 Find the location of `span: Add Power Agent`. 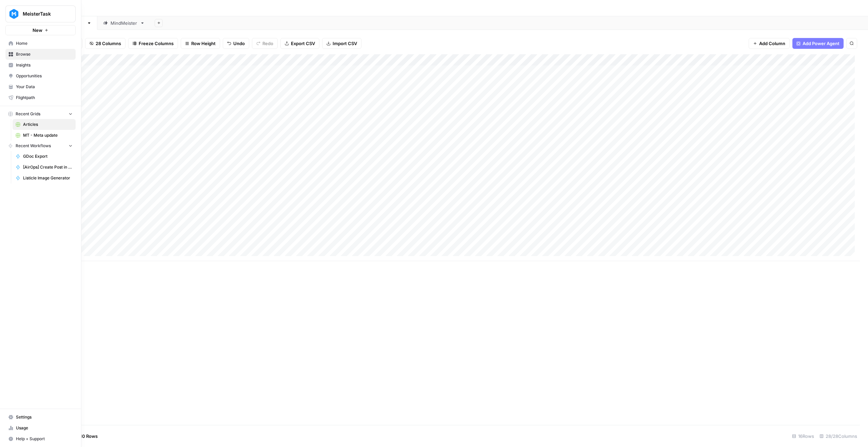

span: Add Power Agent is located at coordinates (821, 44).